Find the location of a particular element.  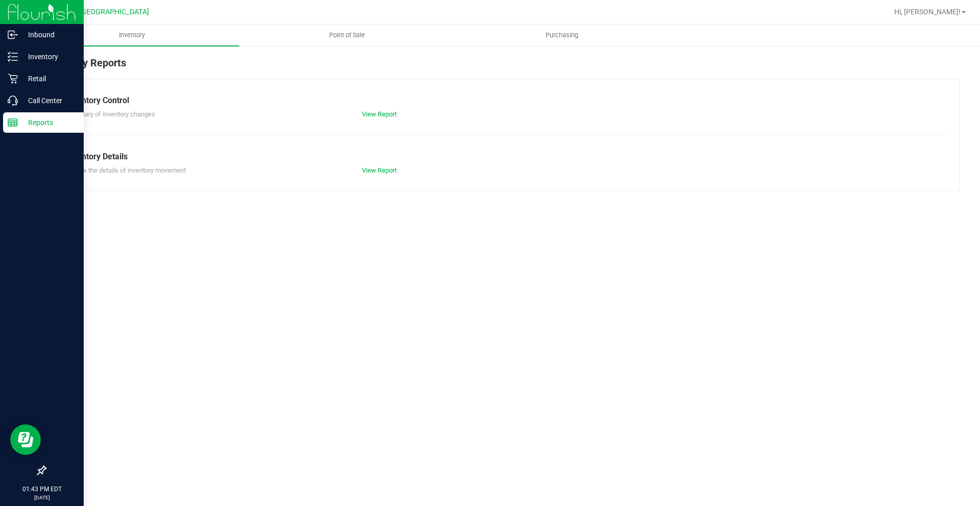

div: Inventory Control is located at coordinates (502, 101).